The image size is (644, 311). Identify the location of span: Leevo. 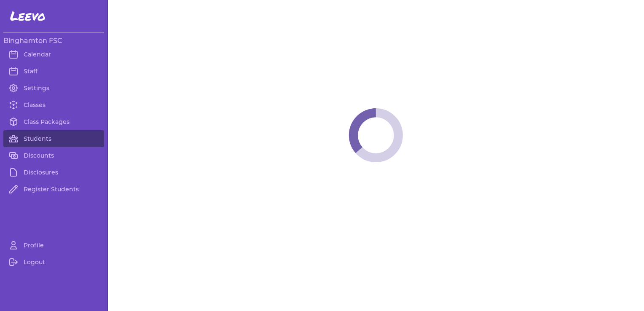
(28, 16).